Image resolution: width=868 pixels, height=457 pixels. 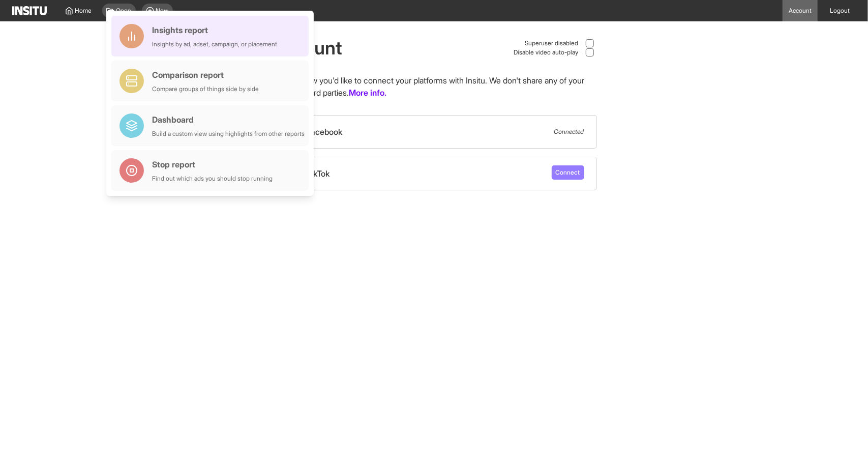 I want to click on span: Disable video auto-play, so click(x=546, y=52).